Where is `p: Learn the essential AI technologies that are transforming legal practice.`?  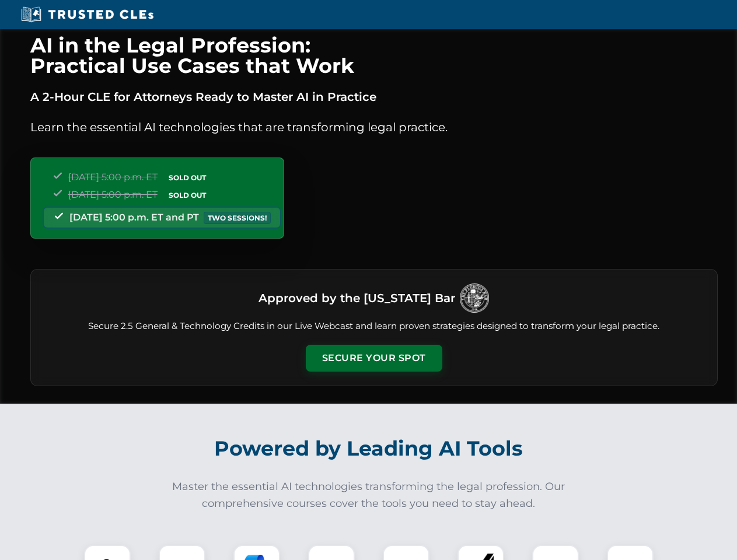 p: Learn the essential AI technologies that are transforming legal practice. is located at coordinates (374, 127).